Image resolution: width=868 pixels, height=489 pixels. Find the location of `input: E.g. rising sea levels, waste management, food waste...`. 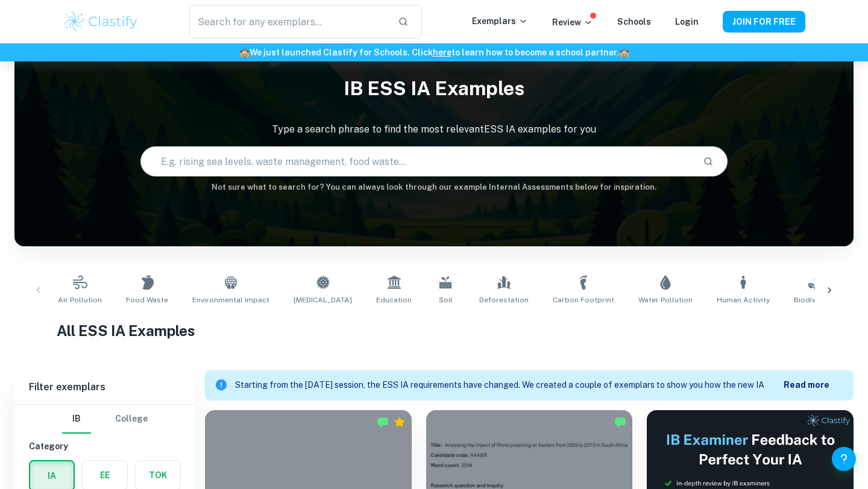

input: E.g. rising sea levels, waste management, food waste... is located at coordinates (417, 161).